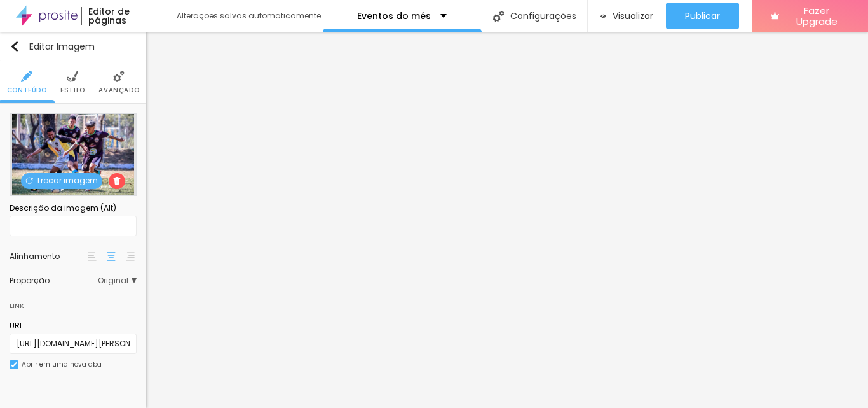  Describe the element at coordinates (61, 364) in the screenshot. I see `div: Abrir em uma nova aba` at that location.